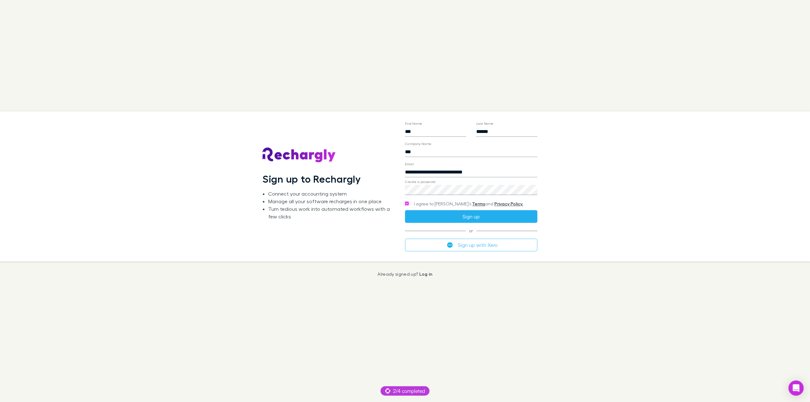 The width and height of the screenshot is (810, 402). I want to click on a: Privacy Policy., so click(509, 204).